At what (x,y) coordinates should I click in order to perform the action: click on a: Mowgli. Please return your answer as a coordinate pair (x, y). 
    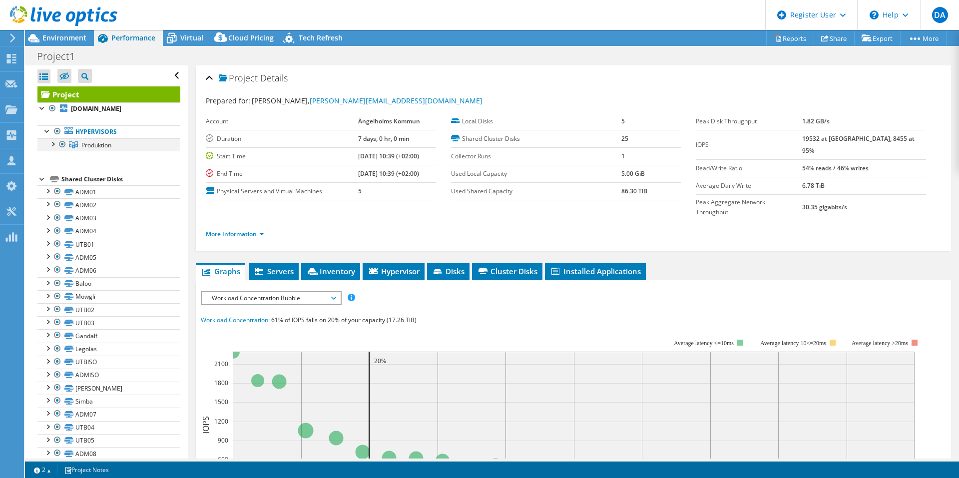
    Looking at the image, I should click on (109, 297).